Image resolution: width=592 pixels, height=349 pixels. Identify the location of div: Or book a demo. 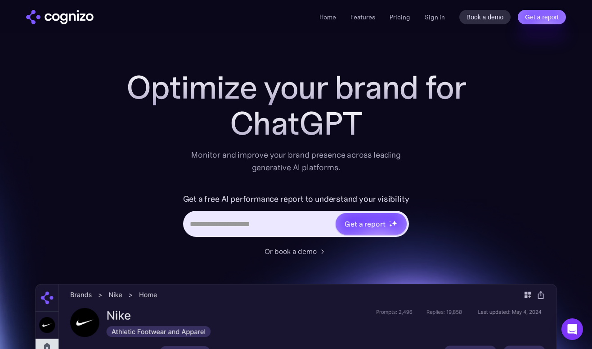
(291, 251).